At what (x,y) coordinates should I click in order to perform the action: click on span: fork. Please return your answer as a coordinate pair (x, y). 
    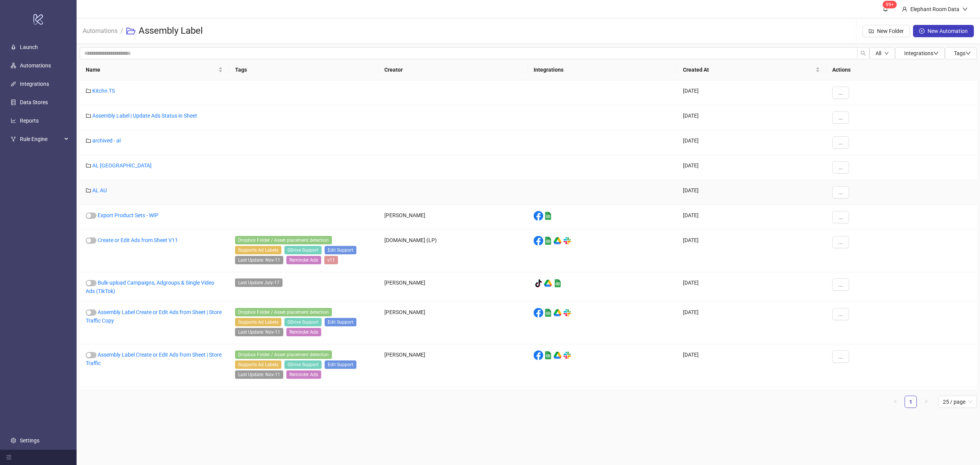
    Looking at the image, I should click on (14, 139).